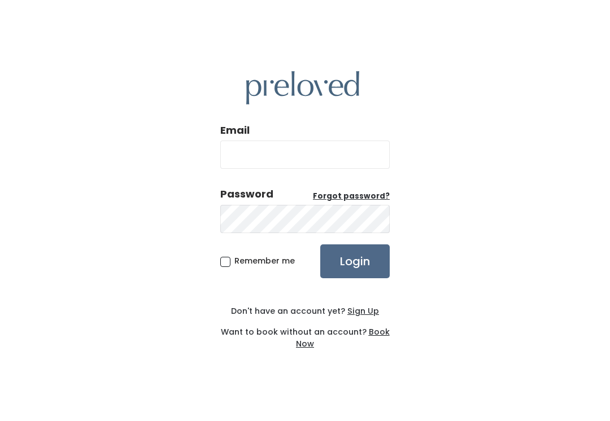  Describe the element at coordinates (235, 131) in the screenshot. I see `label: Email` at that location.